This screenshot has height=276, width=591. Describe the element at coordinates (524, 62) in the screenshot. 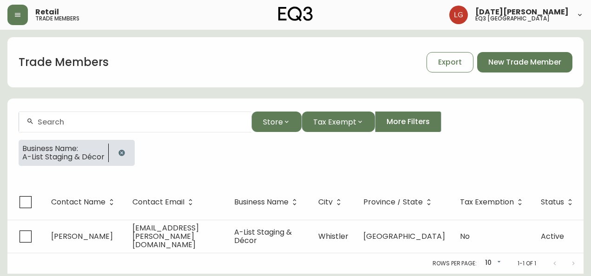

I see `span: New Trade Member` at that location.